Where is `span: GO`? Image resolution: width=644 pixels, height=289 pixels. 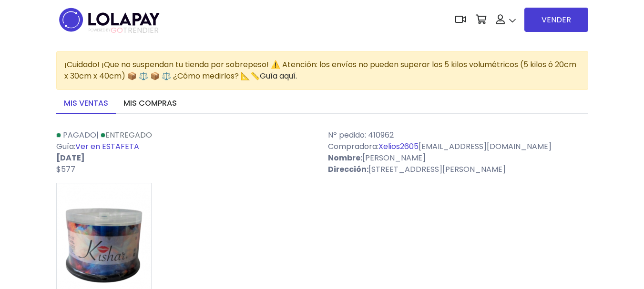 span: GO is located at coordinates (117, 30).